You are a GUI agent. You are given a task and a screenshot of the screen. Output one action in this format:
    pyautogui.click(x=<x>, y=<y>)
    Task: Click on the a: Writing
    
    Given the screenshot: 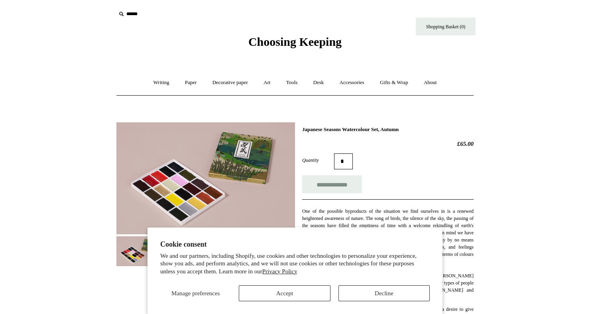 What is the action you would take?
    pyautogui.click(x=162, y=83)
    